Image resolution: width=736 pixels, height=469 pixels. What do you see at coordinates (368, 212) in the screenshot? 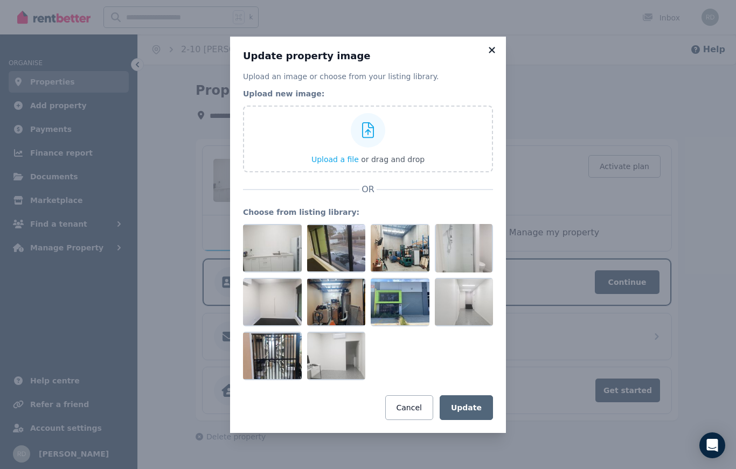
I see `legend: Choose from listing library:` at bounding box center [368, 212].